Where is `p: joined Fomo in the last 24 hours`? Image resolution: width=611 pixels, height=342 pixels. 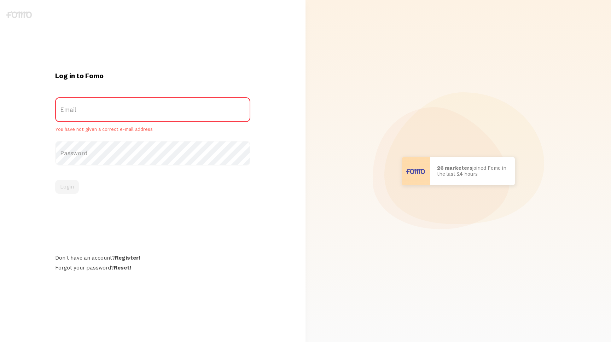
p: joined Fomo in the last 24 hours is located at coordinates (472, 171).